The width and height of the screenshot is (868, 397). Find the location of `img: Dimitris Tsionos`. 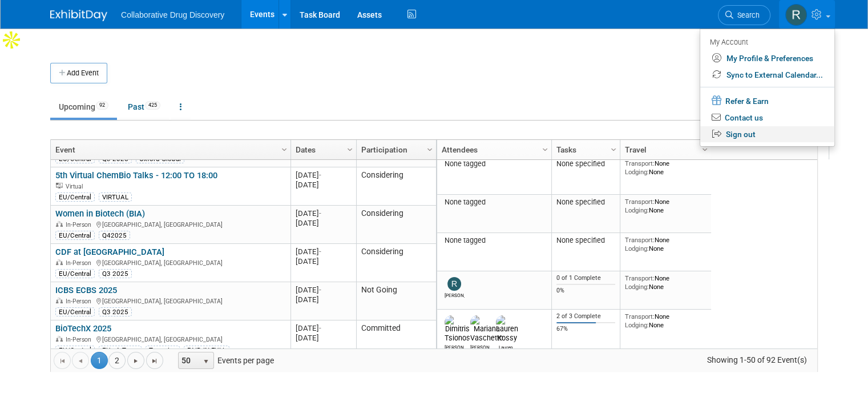

img: Dimitris Tsionos is located at coordinates (457, 329).